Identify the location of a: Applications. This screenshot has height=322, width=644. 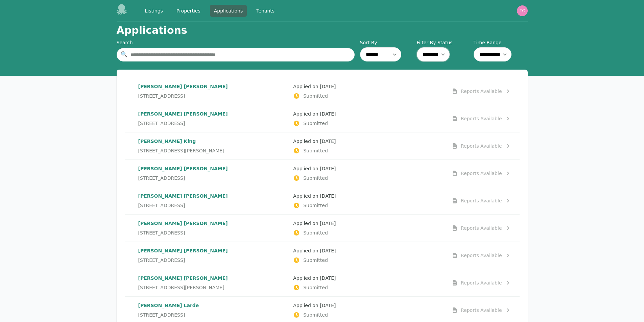
(228, 11).